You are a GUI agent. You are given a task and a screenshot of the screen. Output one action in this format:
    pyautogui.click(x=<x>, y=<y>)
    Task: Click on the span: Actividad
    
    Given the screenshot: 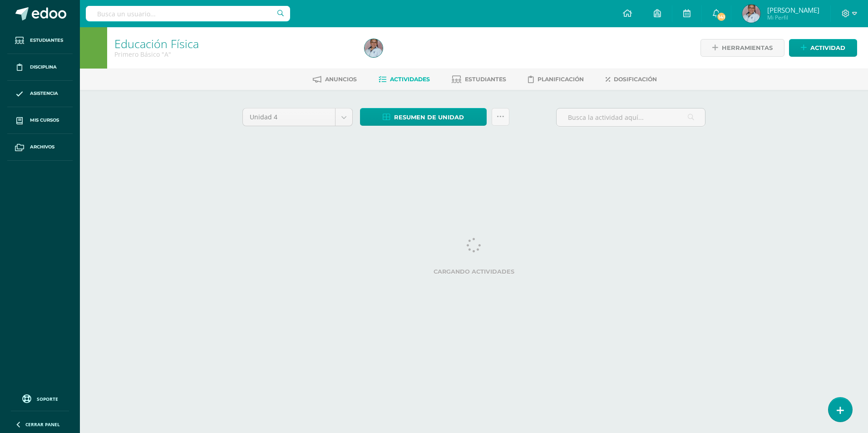 What is the action you would take?
    pyautogui.click(x=827, y=48)
    